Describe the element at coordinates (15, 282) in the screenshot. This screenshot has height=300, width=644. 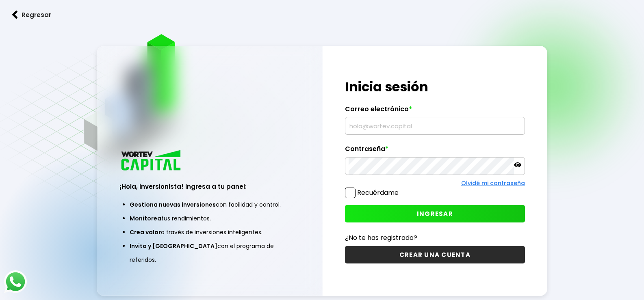
I see `img: logos_whatsapp-icon.242b2217.svg` at that location.